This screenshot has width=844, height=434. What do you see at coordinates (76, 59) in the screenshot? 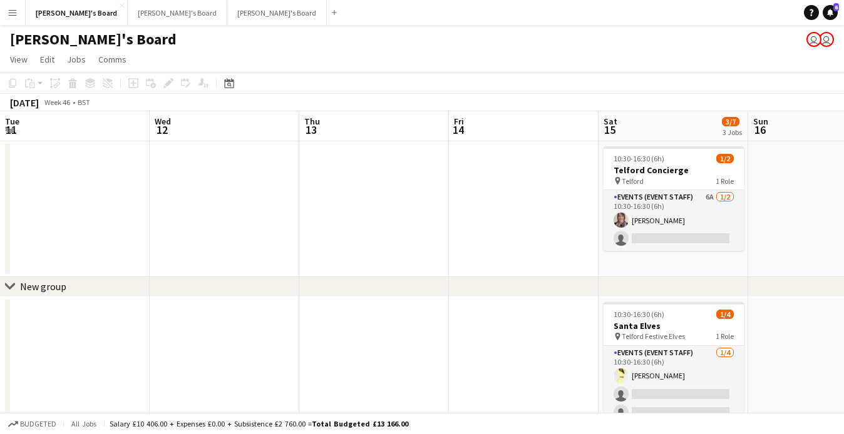
I see `span: Jobs` at bounding box center [76, 59].